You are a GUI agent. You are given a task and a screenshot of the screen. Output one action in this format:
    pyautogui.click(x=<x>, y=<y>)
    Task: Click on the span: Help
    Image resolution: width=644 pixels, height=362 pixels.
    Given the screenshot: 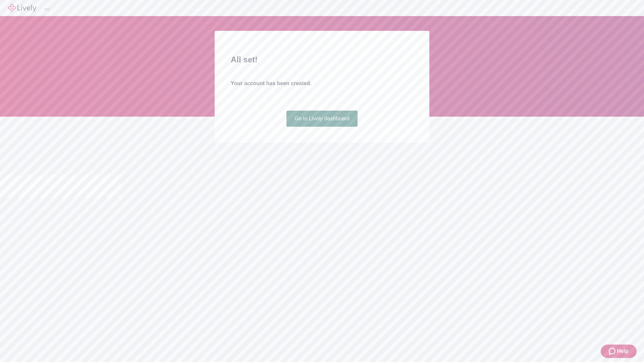 What is the action you would take?
    pyautogui.click(x=623, y=351)
    